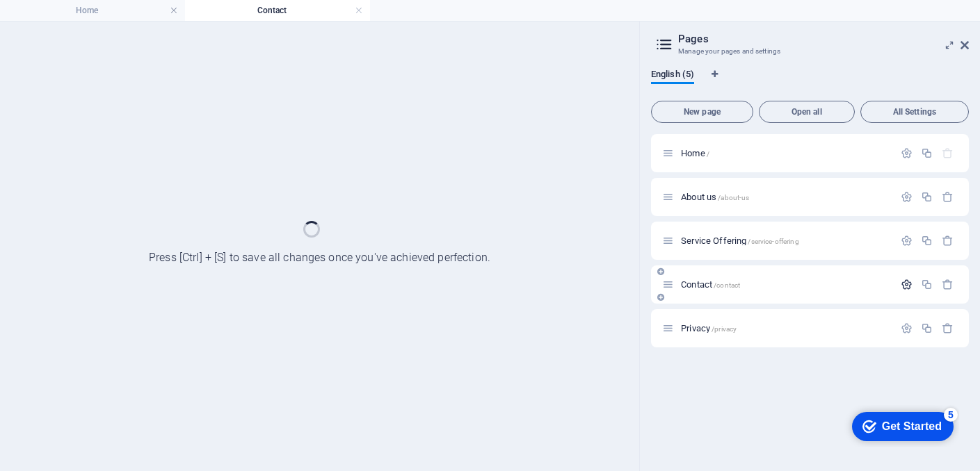 This screenshot has width=980, height=471. I want to click on button: All Settings, so click(915, 112).